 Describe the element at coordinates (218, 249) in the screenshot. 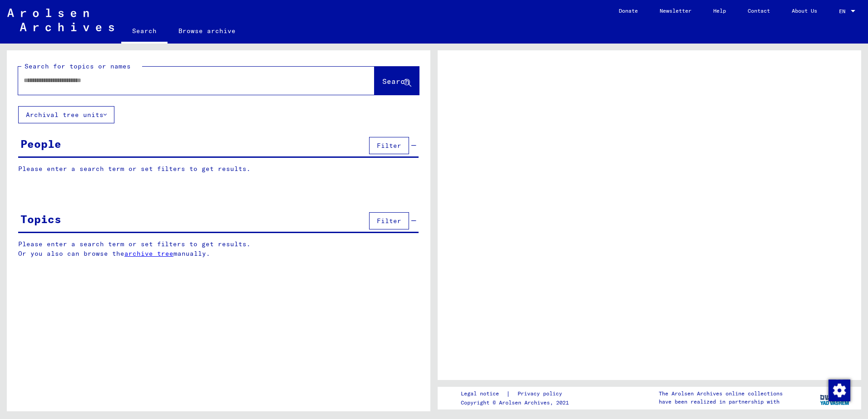

I see `p: Please enter a search term or set filters to get results. Or you also can browse the manually.` at that location.